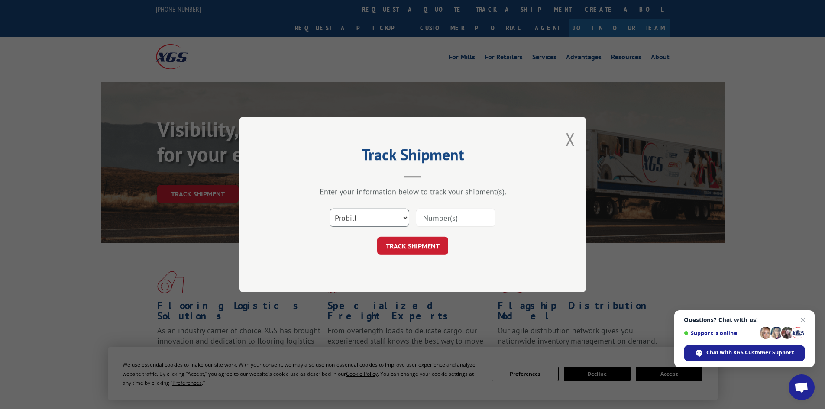  What do you see at coordinates (802, 388) in the screenshot?
I see `div: Open chat` at bounding box center [802, 388].